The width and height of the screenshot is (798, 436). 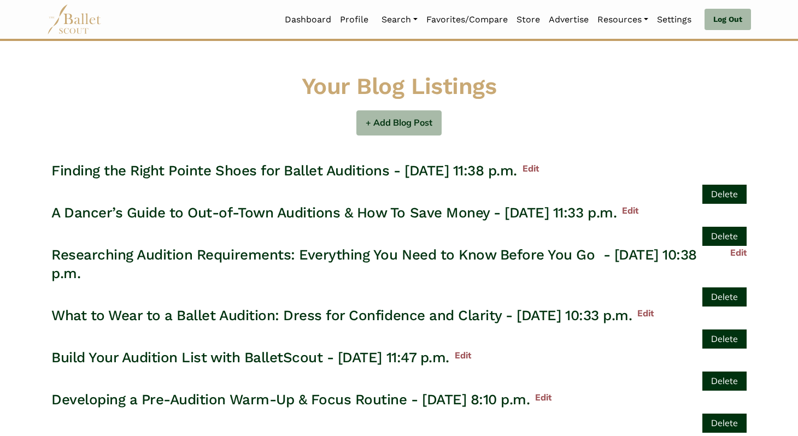 What do you see at coordinates (568, 20) in the screenshot?
I see `a: Advertise` at bounding box center [568, 20].